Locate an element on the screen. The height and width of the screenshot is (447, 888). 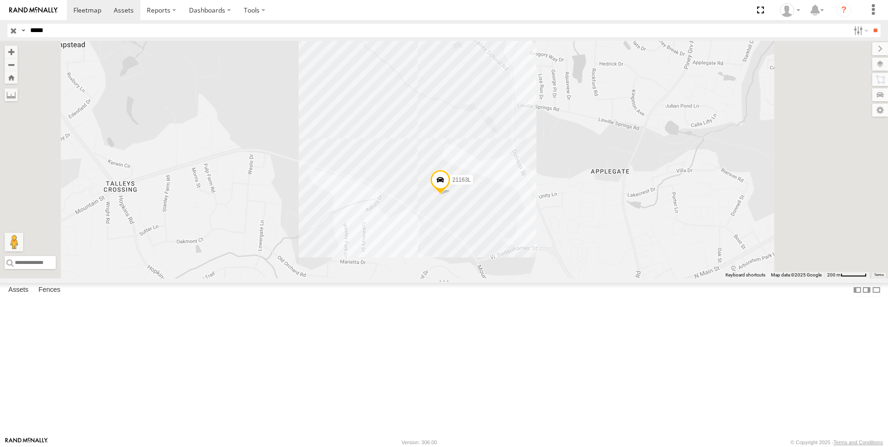
label: Assets is located at coordinates (18, 290).